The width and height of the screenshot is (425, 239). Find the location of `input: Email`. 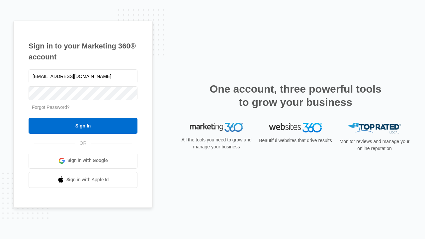

input: Email is located at coordinates (83, 76).